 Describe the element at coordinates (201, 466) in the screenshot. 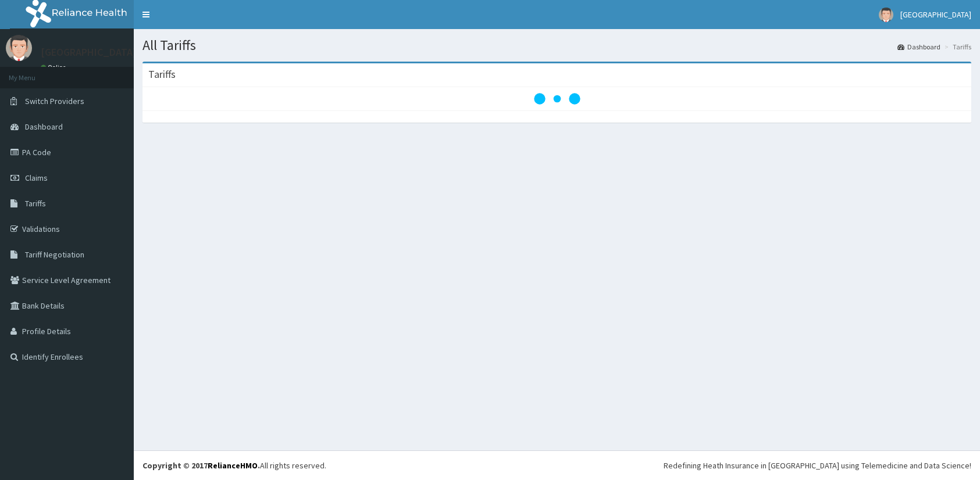

I see `strong: Copyright © 2017 .` at that location.